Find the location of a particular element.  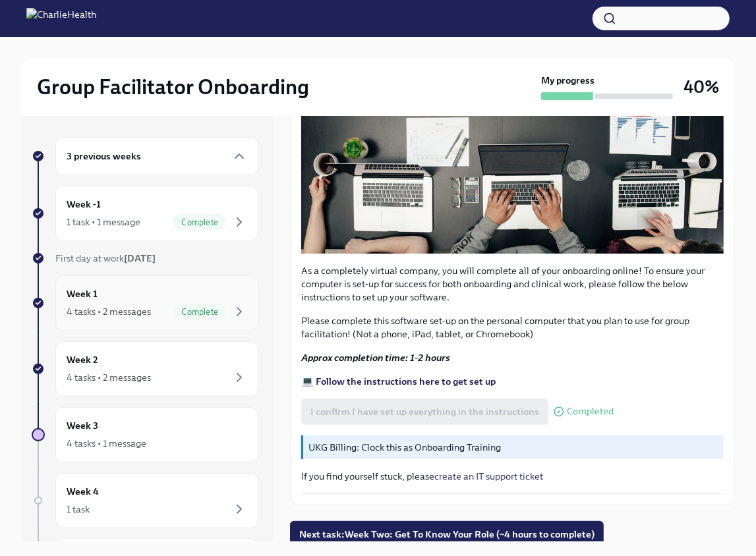

a: 💻 Follow the instructions here to get set up is located at coordinates (398, 382).